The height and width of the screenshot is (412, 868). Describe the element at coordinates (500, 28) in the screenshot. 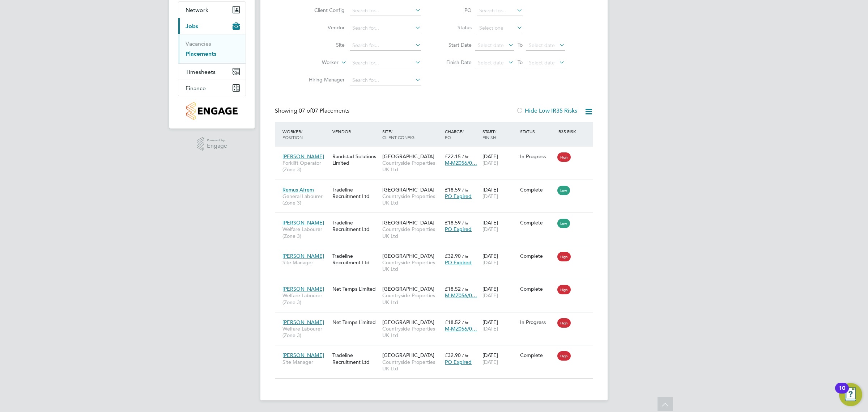

I see `input: Select one` at that location.